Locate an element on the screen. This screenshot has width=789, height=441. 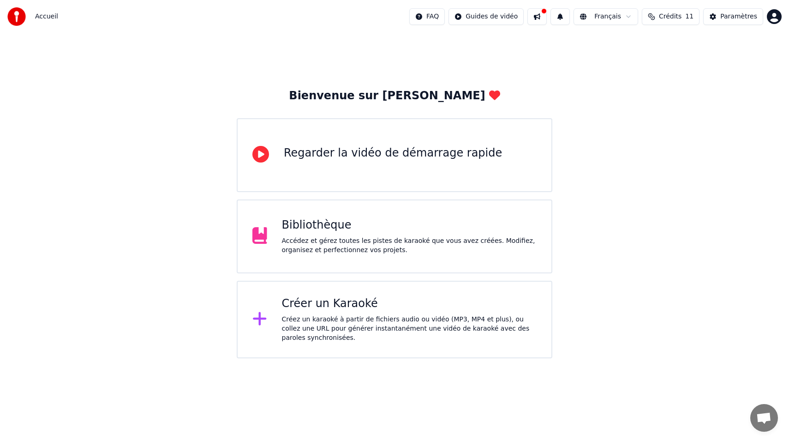
span: Crédits is located at coordinates (670, 17).